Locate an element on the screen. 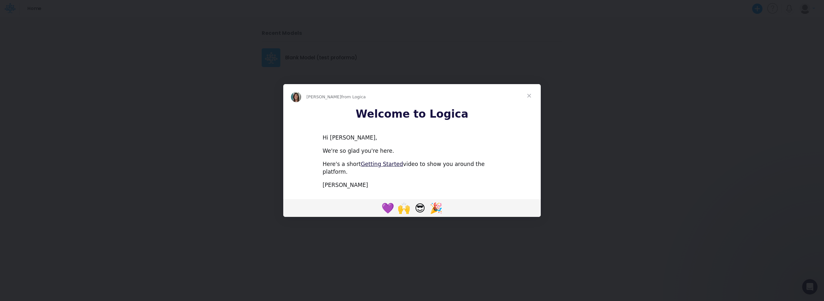 Image resolution: width=824 pixels, height=301 pixels. b: Welcome to Logica is located at coordinates (412, 114).